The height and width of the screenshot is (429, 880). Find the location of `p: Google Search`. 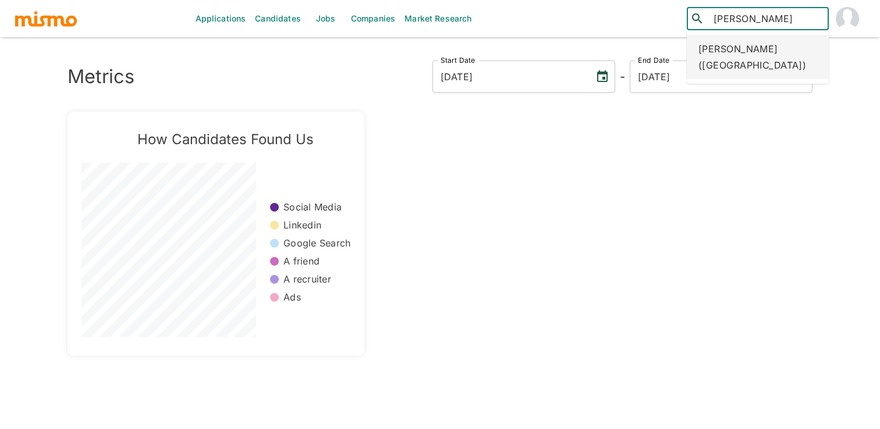

p: Google Search is located at coordinates (317, 243).